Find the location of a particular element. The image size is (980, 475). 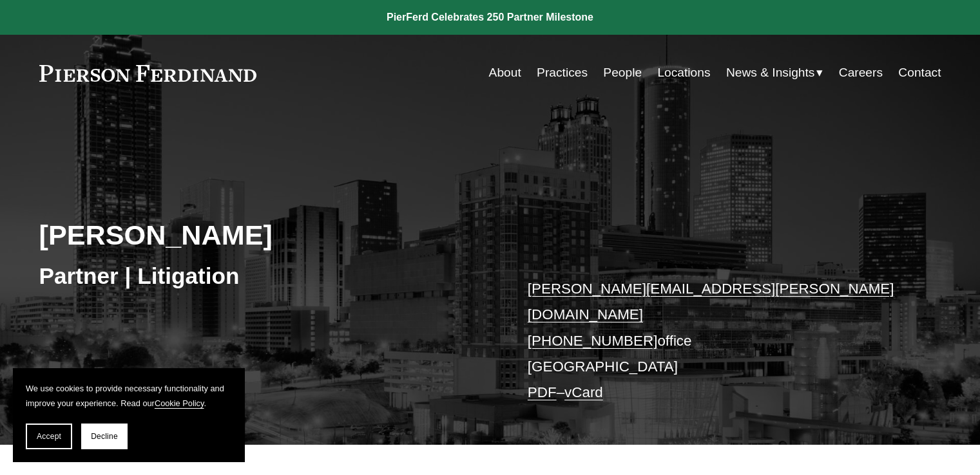

a: folder dropdown is located at coordinates (774, 73).